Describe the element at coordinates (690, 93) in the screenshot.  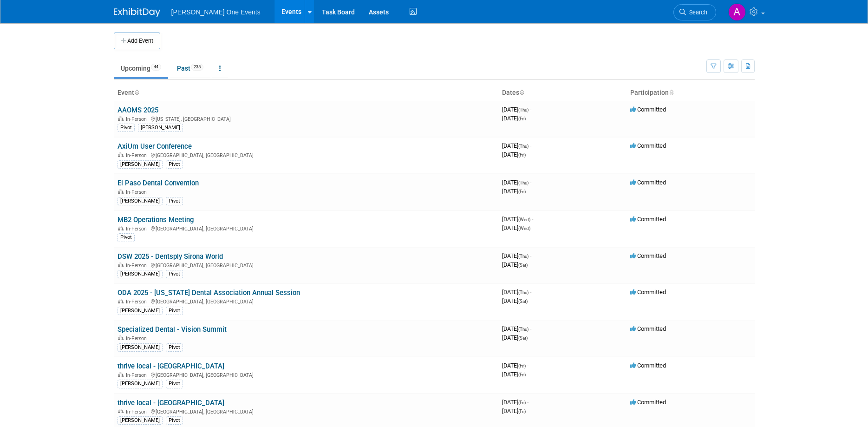
I see `th: Participation` at that location.